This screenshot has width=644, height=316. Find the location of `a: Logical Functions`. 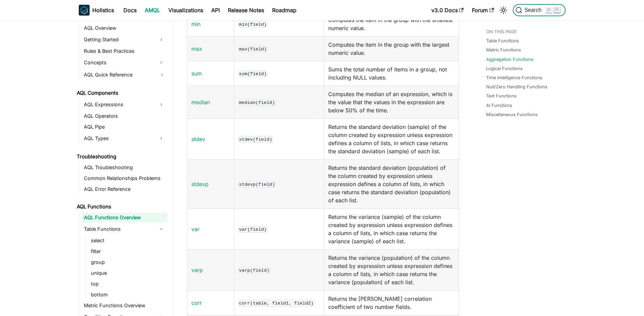

a: Logical Functions is located at coordinates (504, 68).